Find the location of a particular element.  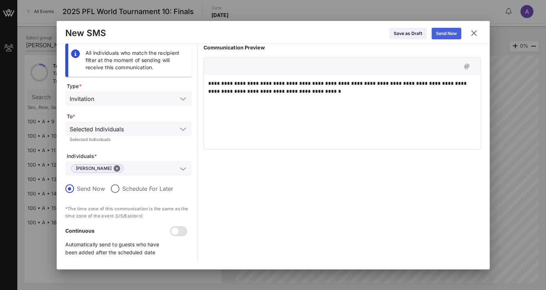

button: Send Now is located at coordinates (446, 34).